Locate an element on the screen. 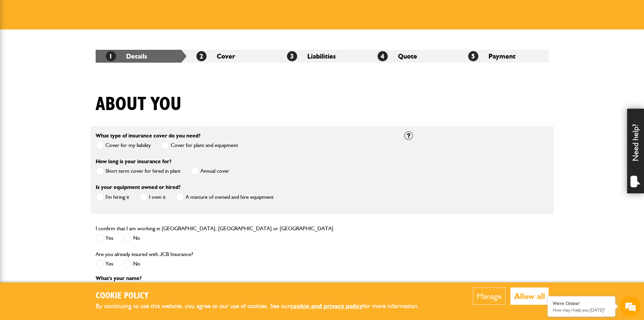 The height and width of the screenshot is (320, 644). div: We're Online! is located at coordinates (581, 303).